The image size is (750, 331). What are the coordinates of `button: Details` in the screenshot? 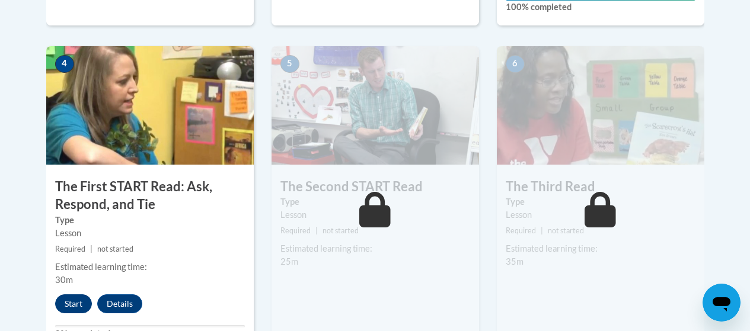 It's located at (120, 304).